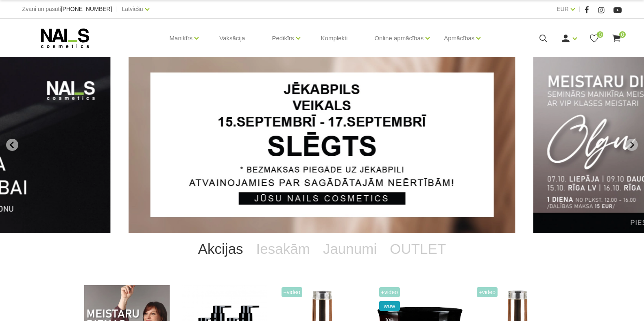 This screenshot has height=321, width=644. I want to click on a: Online apmācības, so click(398, 38).